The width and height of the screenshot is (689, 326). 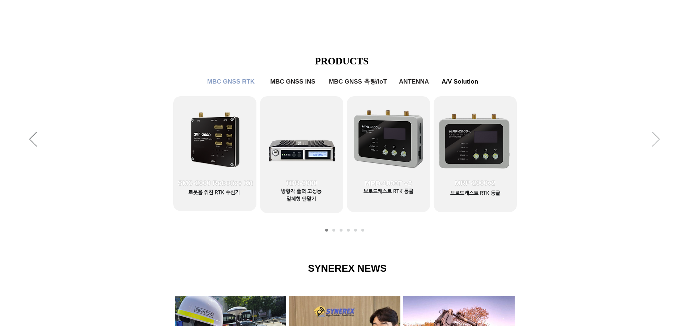 What do you see at coordinates (656, 140) in the screenshot?
I see `button: 다음` at bounding box center [656, 140].